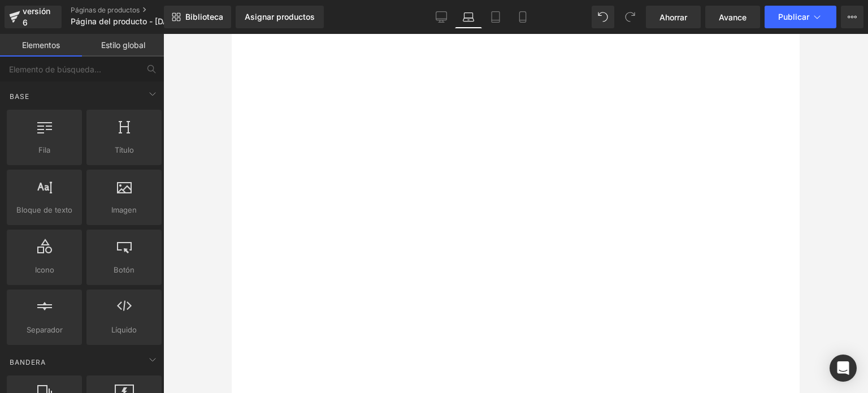 This screenshot has height=393, width=868. I want to click on a: Computadora portátil, so click(468, 17).